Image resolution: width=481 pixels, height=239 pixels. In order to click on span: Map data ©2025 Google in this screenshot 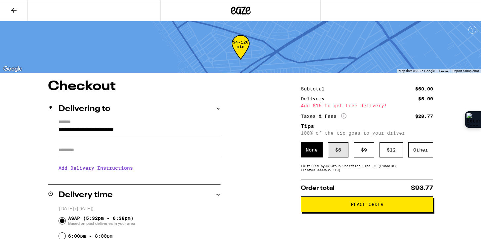, I will do `click(417, 71)`.